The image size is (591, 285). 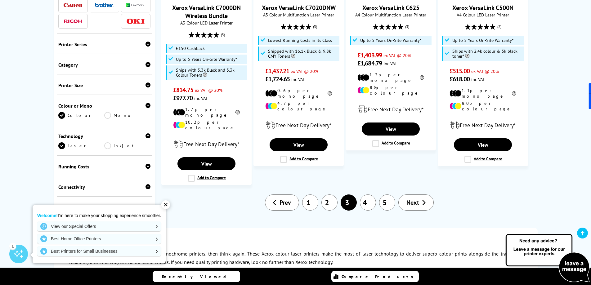 What do you see at coordinates (329, 202) in the screenshot?
I see `a: 2` at bounding box center [329, 202].